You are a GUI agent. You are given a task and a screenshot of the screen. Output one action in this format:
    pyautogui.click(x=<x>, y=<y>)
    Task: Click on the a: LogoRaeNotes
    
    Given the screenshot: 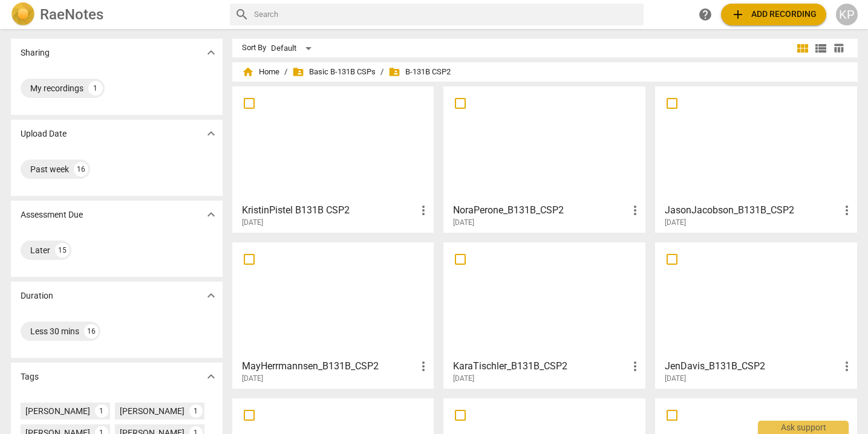 What is the action you would take?
    pyautogui.click(x=116, y=14)
    